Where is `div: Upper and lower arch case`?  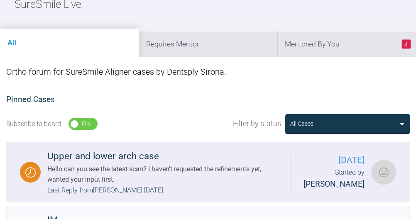 div: Upper and lower arch case is located at coordinates (165, 156).